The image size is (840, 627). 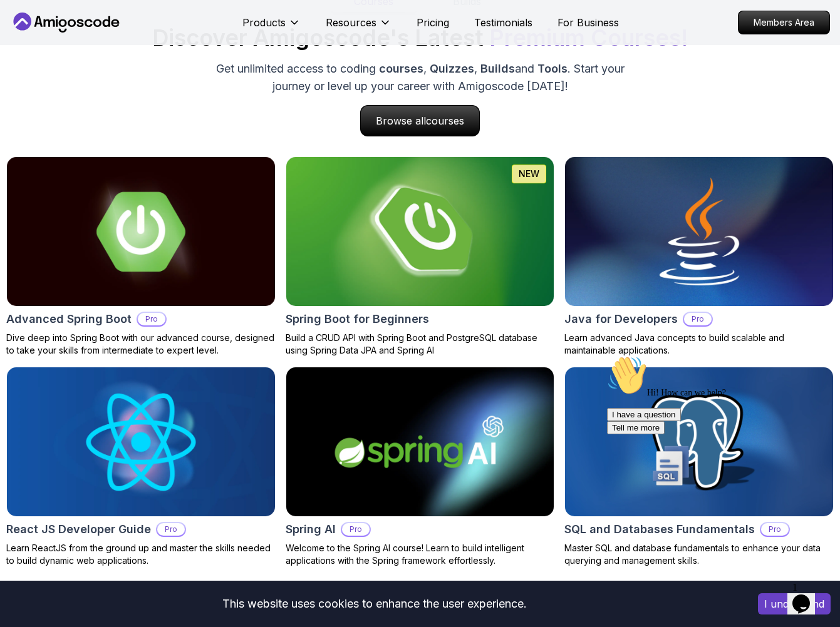 I want to click on img: :wave:, so click(x=25, y=25).